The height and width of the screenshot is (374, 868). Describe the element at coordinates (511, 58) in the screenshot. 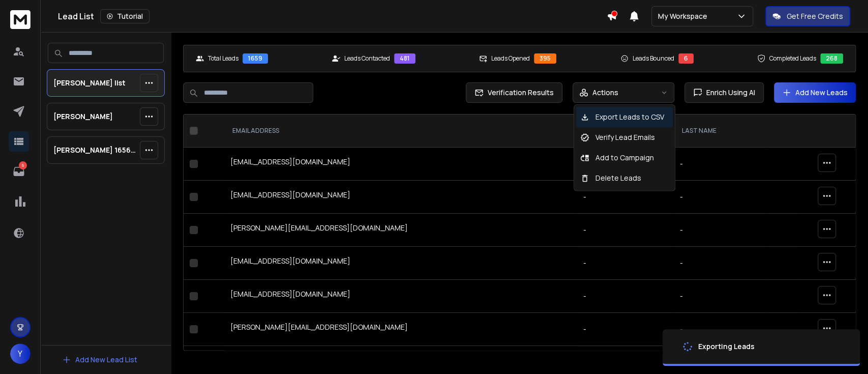

I see `p: Leads Opened` at that location.